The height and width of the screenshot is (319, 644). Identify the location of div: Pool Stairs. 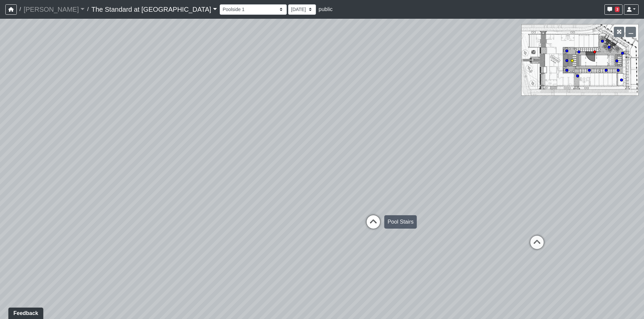
(400, 222).